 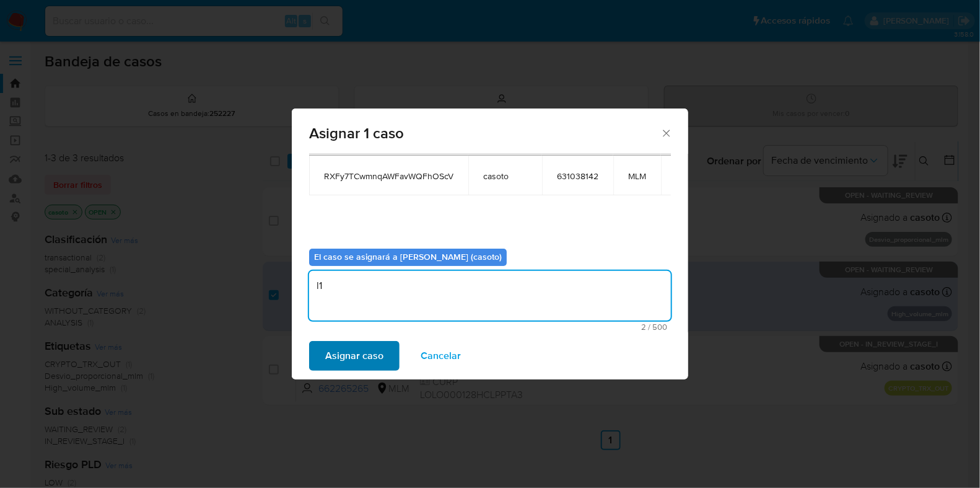 I want to click on textarea: l1, so click(x=490, y=296).